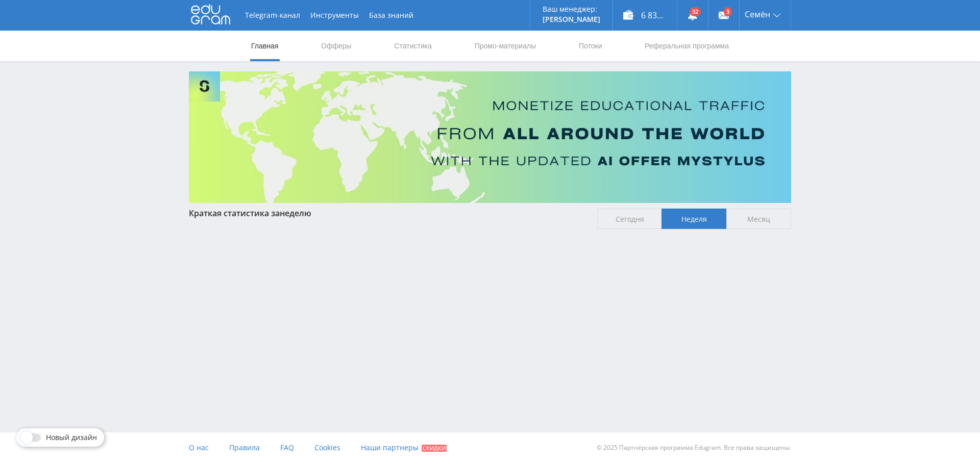 The height and width of the screenshot is (463, 980). What do you see at coordinates (758, 14) in the screenshot?
I see `span: Семён` at bounding box center [758, 14].